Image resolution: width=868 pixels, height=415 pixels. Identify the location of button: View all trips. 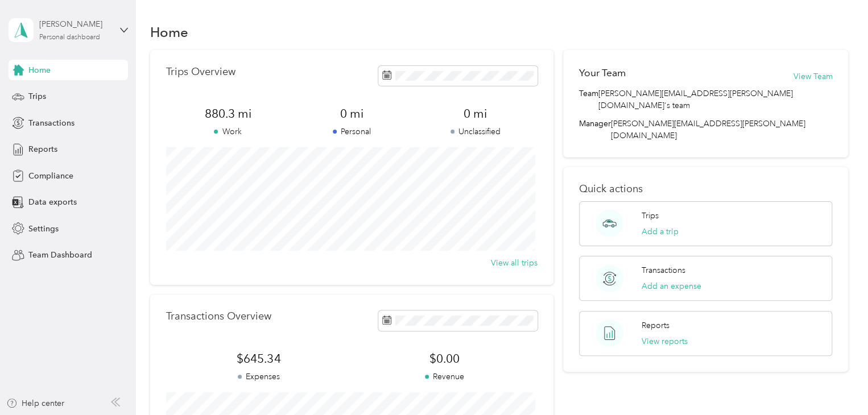
(514, 263).